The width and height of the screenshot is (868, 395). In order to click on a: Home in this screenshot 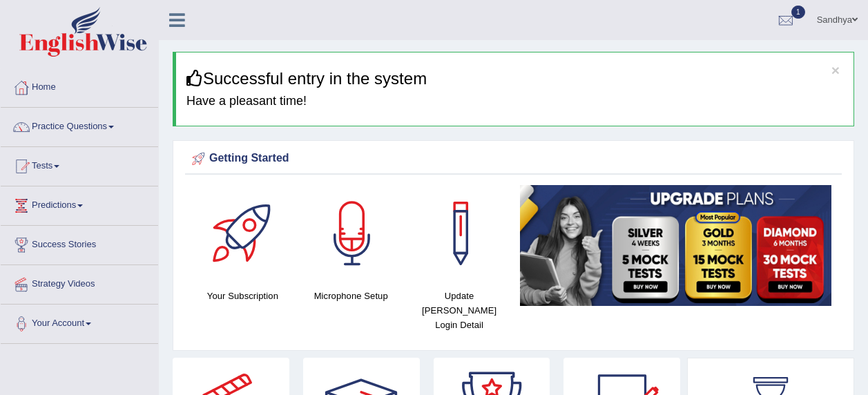, I will do `click(80, 86)`.